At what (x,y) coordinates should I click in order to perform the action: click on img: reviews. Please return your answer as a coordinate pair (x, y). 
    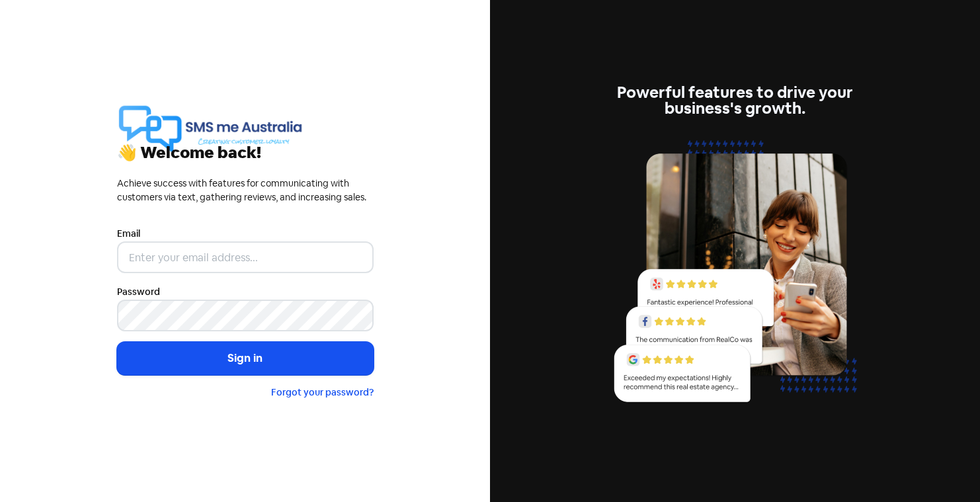
    Looking at the image, I should click on (736, 274).